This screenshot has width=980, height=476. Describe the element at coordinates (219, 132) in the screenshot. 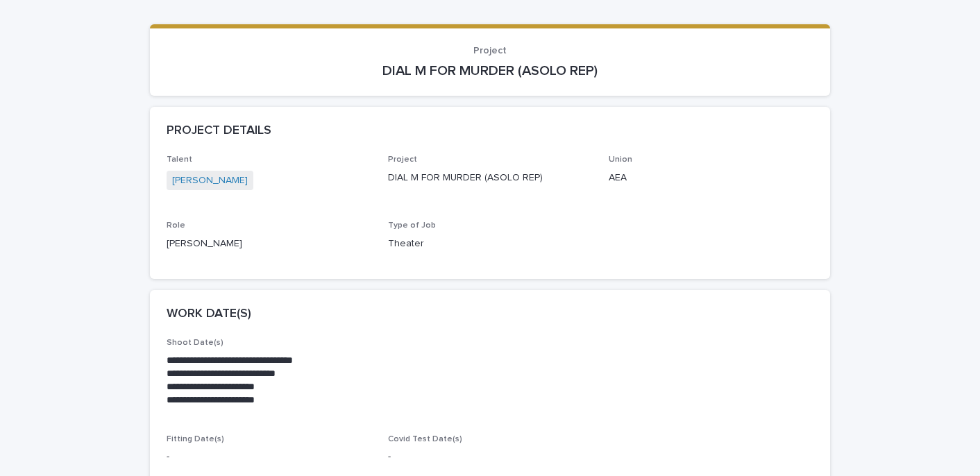

I see `h2: PROJECT DETAILS` at that location.